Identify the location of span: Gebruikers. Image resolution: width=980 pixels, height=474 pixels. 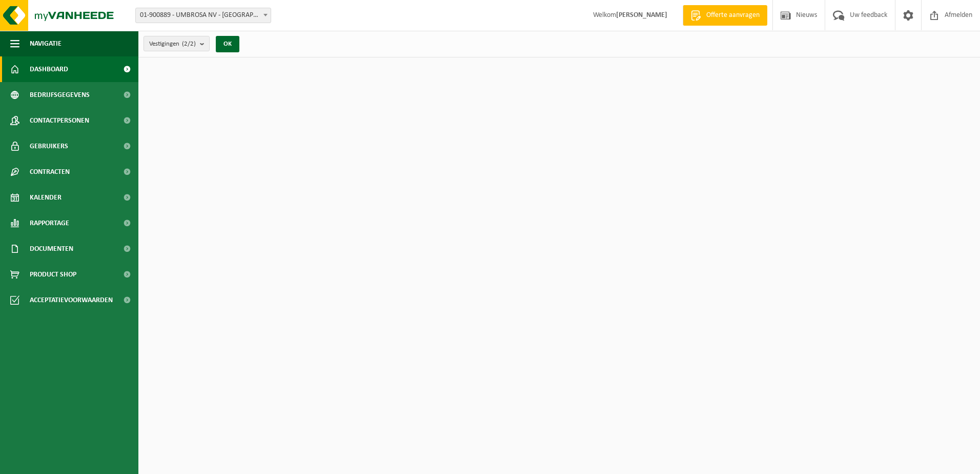
(48, 146).